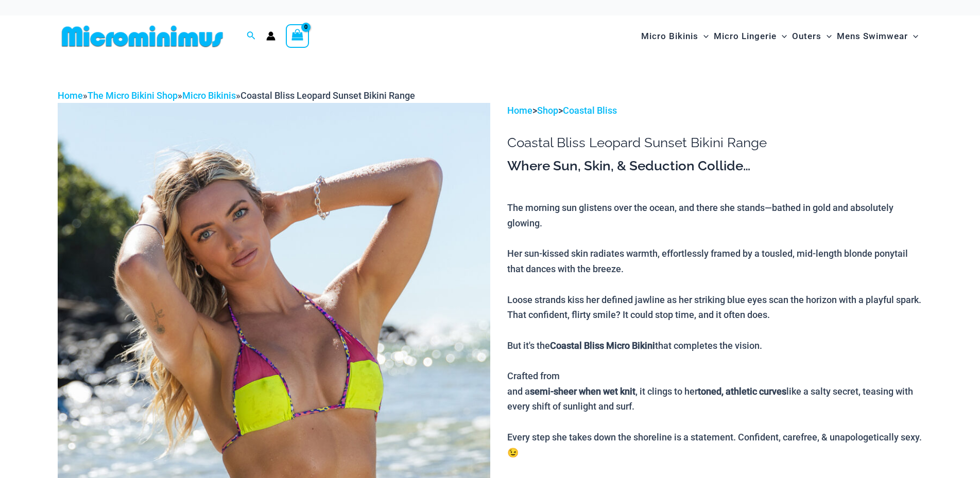 The height and width of the screenshot is (478, 980). I want to click on a: Micro LingerieMenu ToggleMenu Toggle, so click(750, 36).